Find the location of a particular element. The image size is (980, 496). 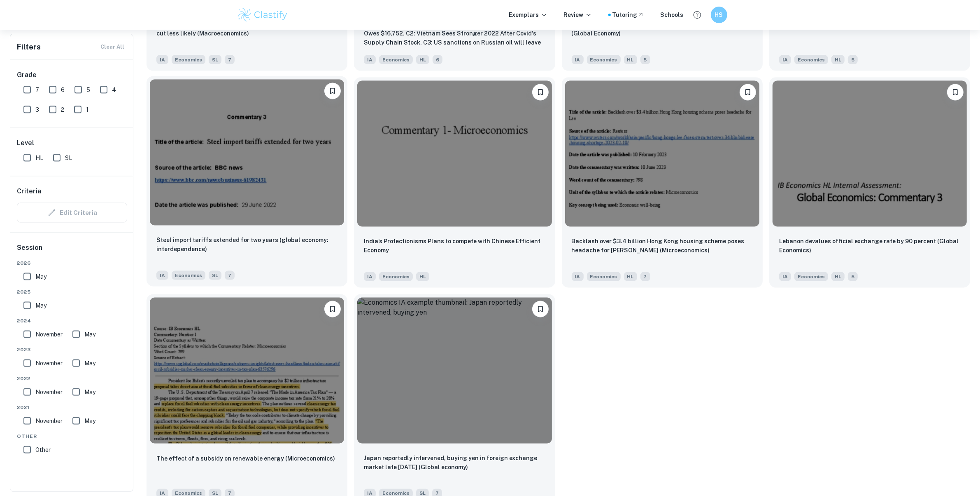

img: Economics IA example thumbnail: The effect of a subsidy on renewable ene is located at coordinates (247, 371).